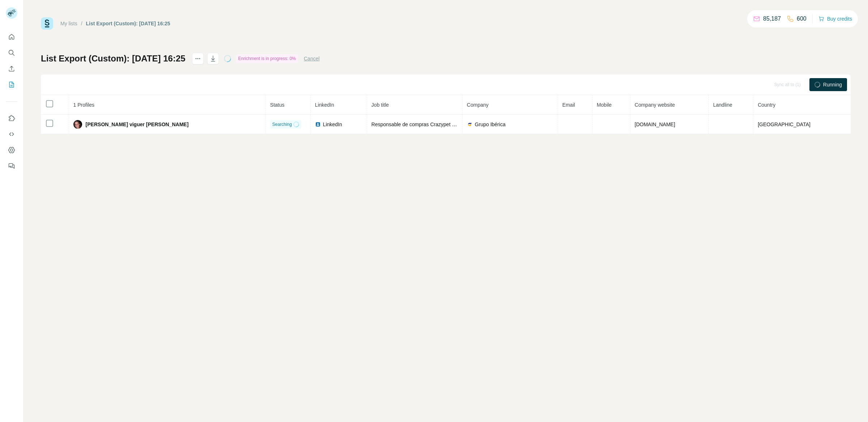 This screenshot has height=422, width=868. Describe the element at coordinates (568, 105) in the screenshot. I see `span: Email` at that location.